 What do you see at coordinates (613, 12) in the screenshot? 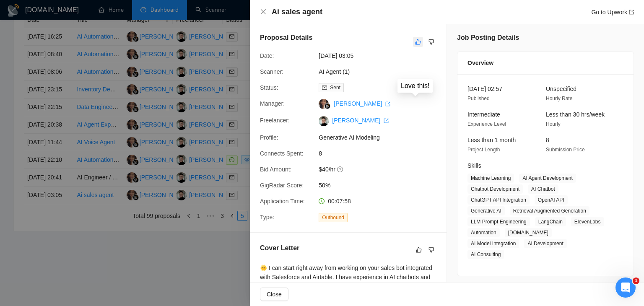
I see `a: Go to Upworkexport` at bounding box center [613, 12].